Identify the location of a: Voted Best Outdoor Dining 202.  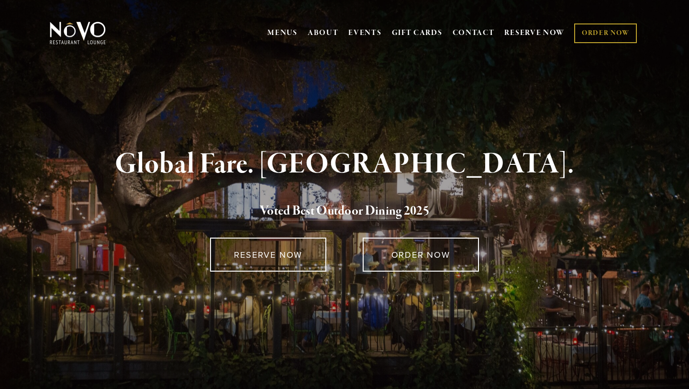
(341, 212).